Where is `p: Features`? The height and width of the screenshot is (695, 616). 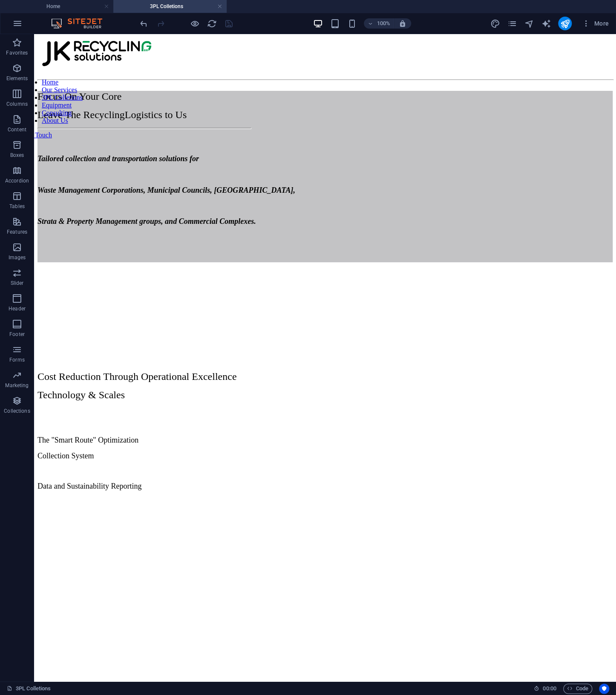 p: Features is located at coordinates (17, 232).